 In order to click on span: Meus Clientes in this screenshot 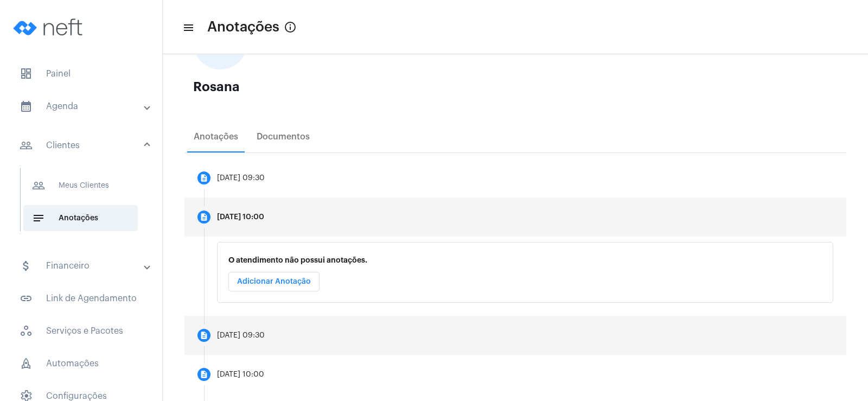, I will do `click(80, 185)`.